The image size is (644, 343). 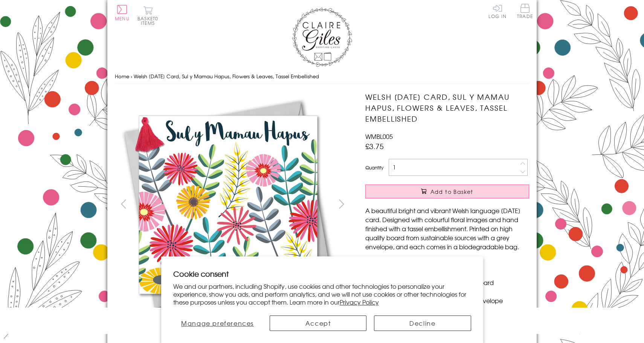 What do you see at coordinates (525, 11) in the screenshot?
I see `span: Trade` at bounding box center [525, 11].